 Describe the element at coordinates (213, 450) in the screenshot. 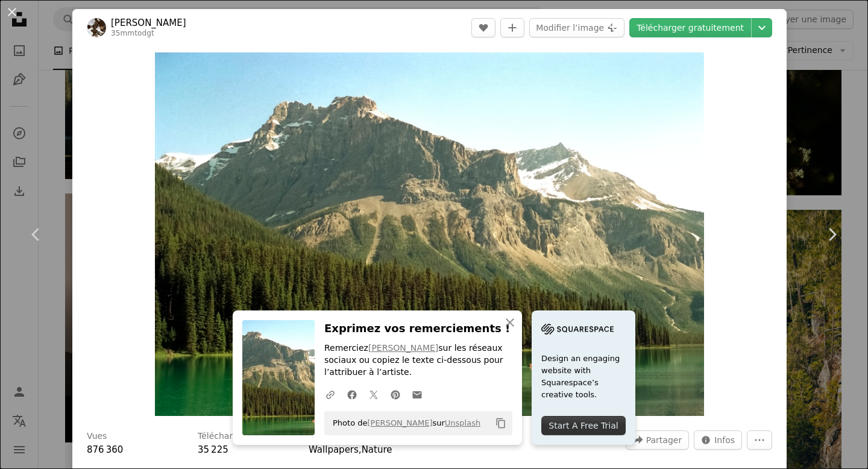

I see `span: 35 225` at that location.